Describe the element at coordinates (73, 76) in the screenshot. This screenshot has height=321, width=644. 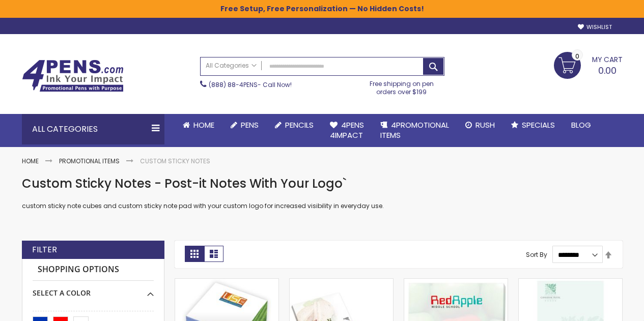
I see `img: 4Pens Custom Pens and Promotional Products` at that location.